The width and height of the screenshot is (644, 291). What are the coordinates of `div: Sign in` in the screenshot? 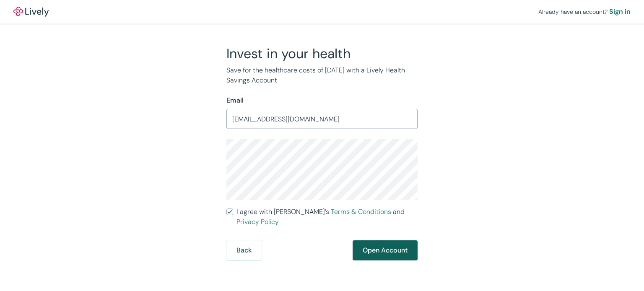 It's located at (620, 12).